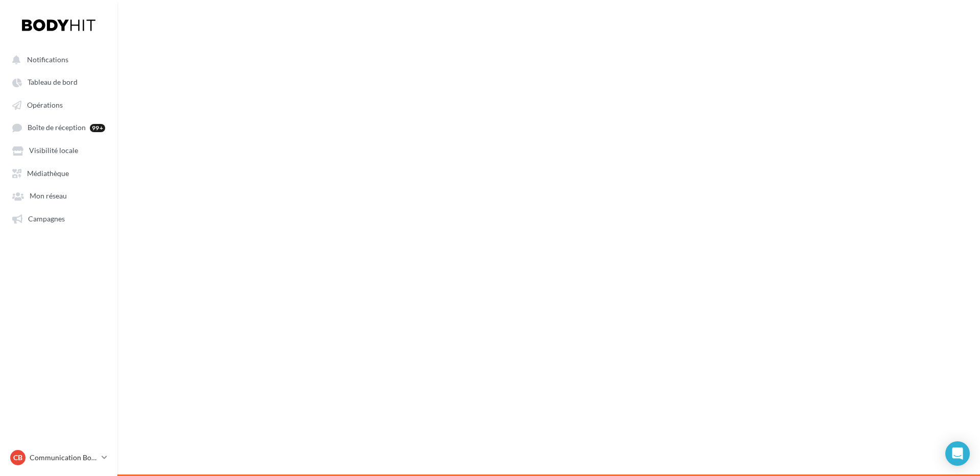 Image resolution: width=980 pixels, height=476 pixels. What do you see at coordinates (59, 458) in the screenshot?
I see `a: CB Communication Bodyhit` at bounding box center [59, 458].